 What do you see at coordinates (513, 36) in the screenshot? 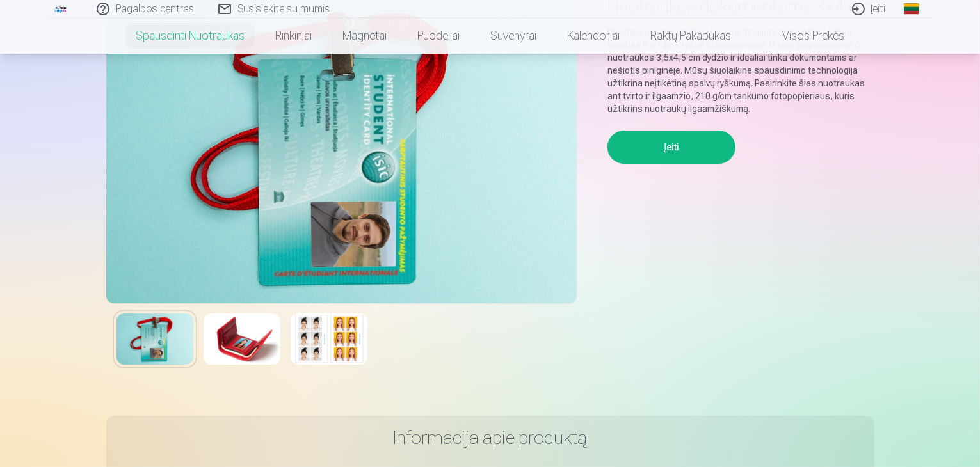
I see `a: Suvenyrai` at bounding box center [513, 36].